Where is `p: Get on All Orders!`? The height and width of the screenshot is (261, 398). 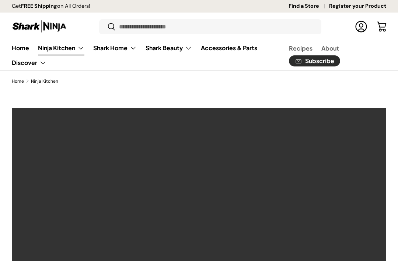 p: Get on All Orders! is located at coordinates (51, 6).